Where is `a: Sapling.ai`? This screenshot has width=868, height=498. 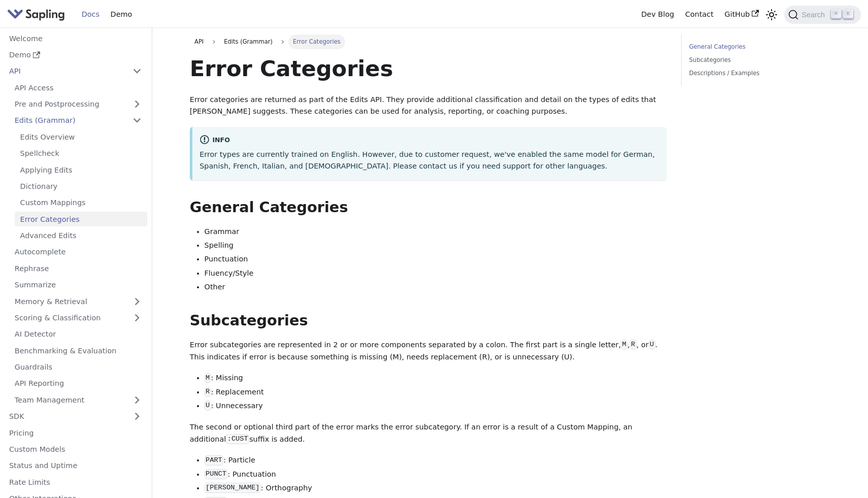 a: Sapling.ai is located at coordinates (38, 14).